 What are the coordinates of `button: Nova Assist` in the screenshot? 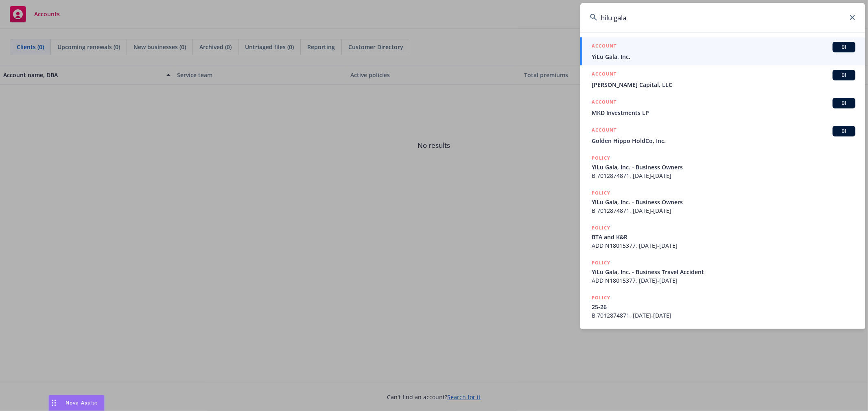 It's located at (77, 403).